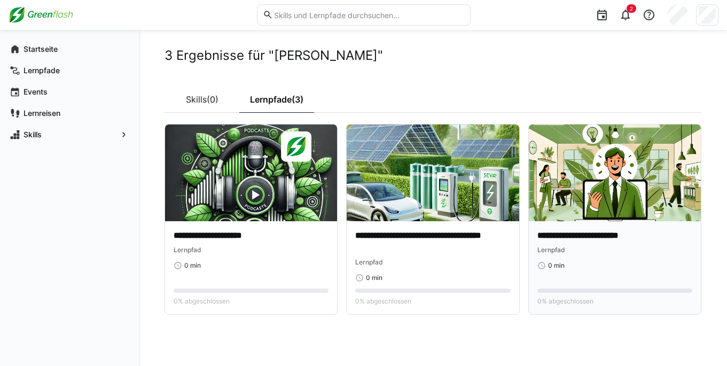 The image size is (727, 366). Describe the element at coordinates (213, 99) in the screenshot. I see `span: (0)` at that location.